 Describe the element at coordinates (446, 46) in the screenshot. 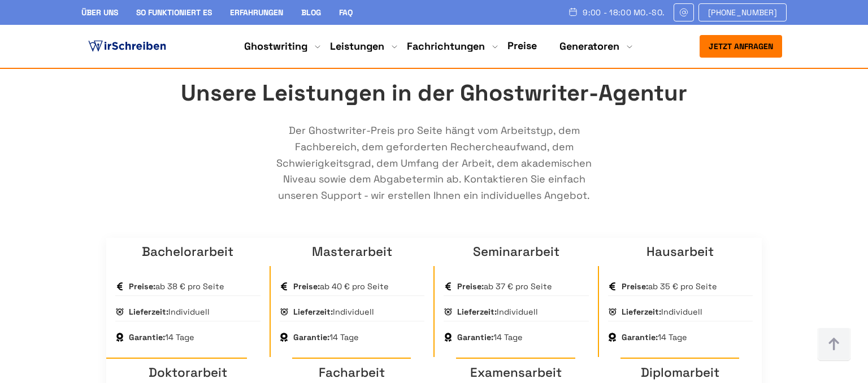

I see `a: Fachrichtungen` at that location.